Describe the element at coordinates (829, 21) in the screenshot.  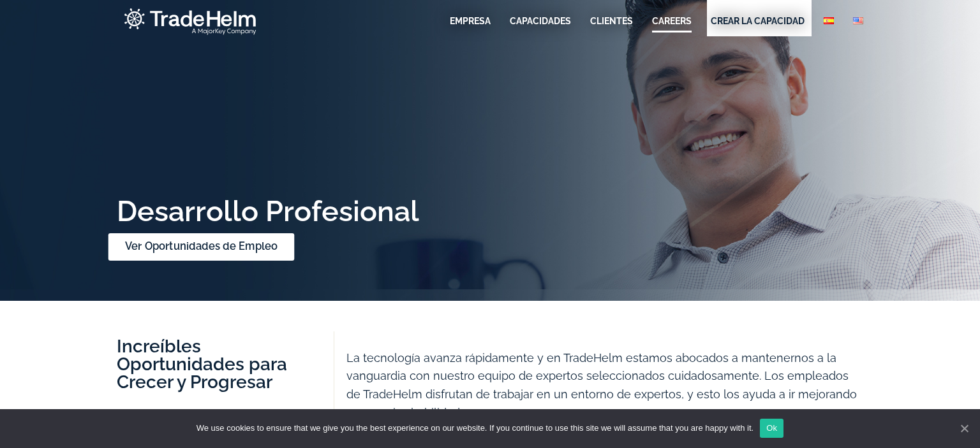
I see `img: Español` at that location.